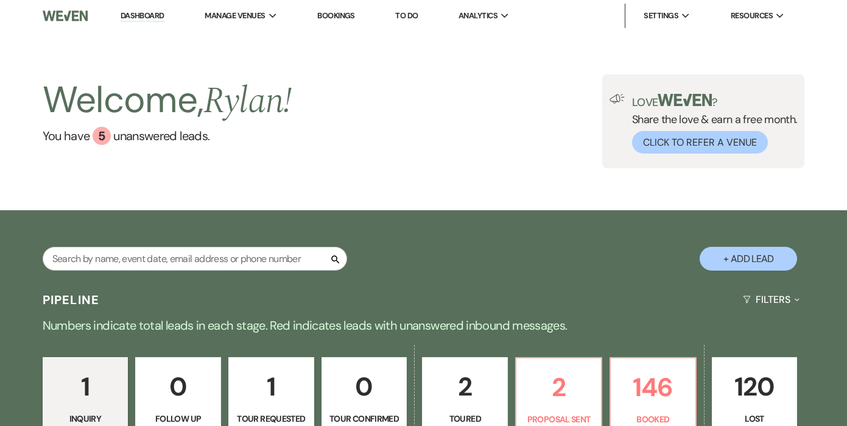 Image resolution: width=847 pixels, height=426 pixels. What do you see at coordinates (143, 16) in the screenshot?
I see `a: Dashboard` at bounding box center [143, 16].